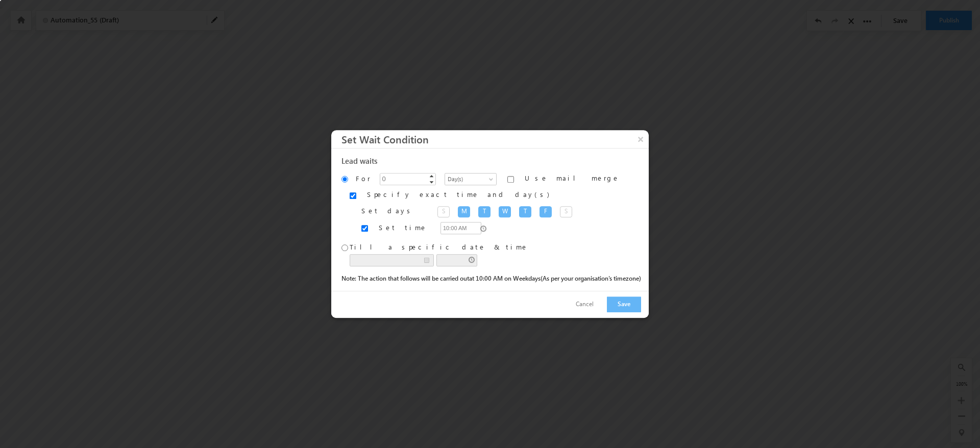 The height and width of the screenshot is (448, 980). What do you see at coordinates (458, 195) in the screenshot?
I see `label: Specify exact time and day(s)` at bounding box center [458, 195].